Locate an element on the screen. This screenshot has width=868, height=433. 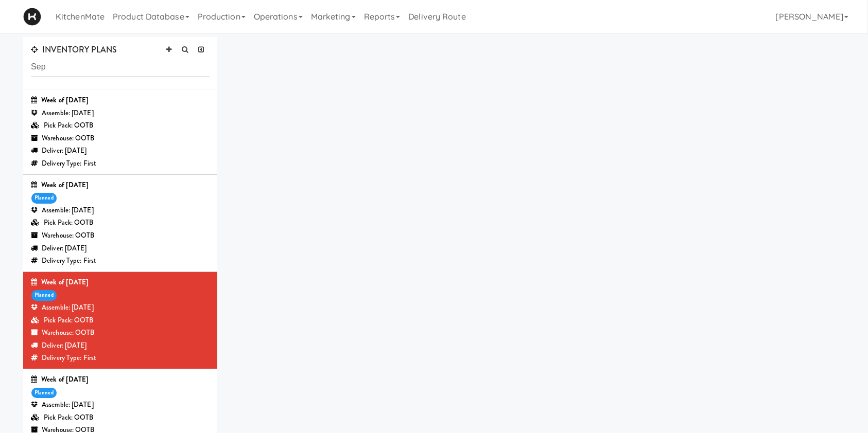
input: Search Inventory Plans is located at coordinates (120, 67).